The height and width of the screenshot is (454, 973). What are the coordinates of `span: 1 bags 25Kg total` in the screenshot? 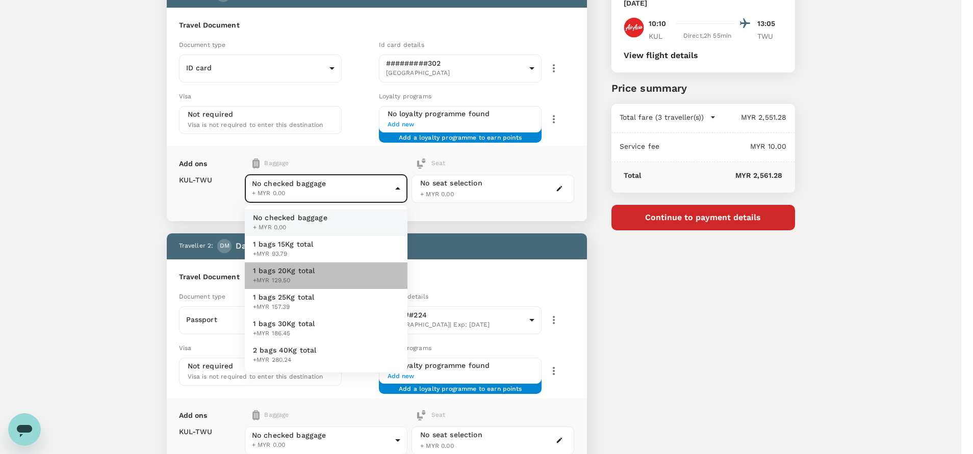 It's located at (284, 297).